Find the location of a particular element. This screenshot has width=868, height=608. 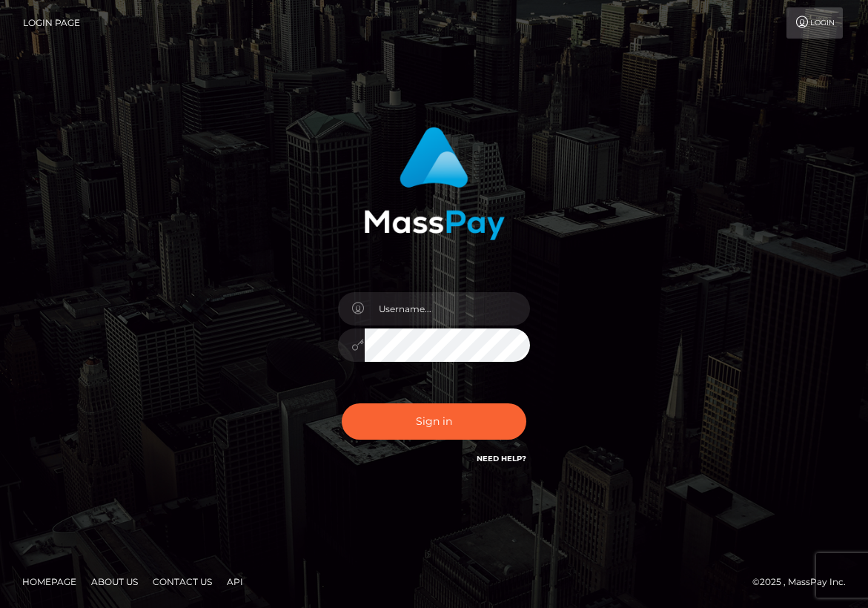

img: MassPay Login is located at coordinates (434, 183).